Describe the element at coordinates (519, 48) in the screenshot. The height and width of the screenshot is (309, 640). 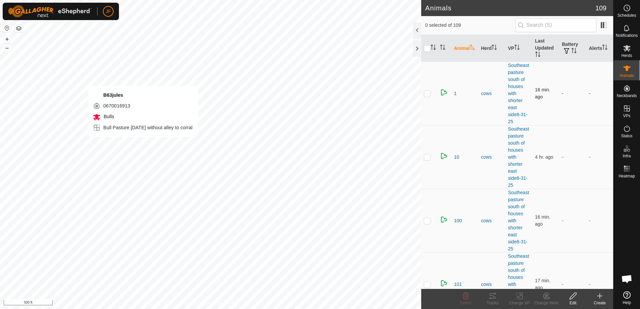
I see `th: VP` at that location.